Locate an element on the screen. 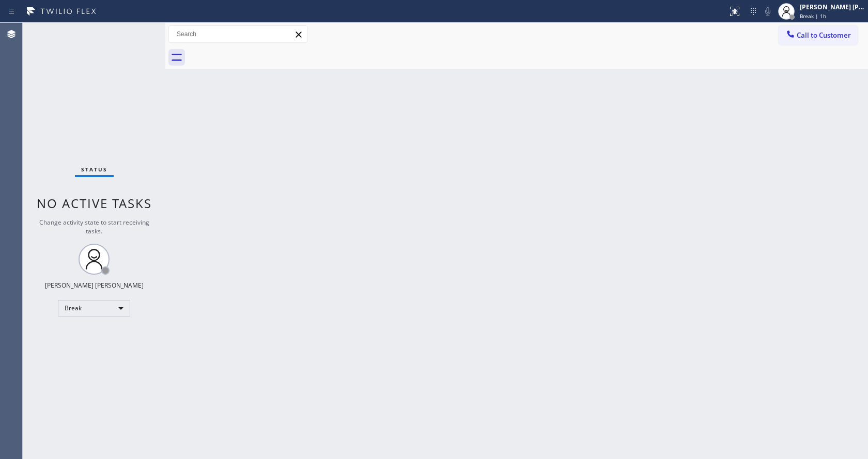  button: Mute is located at coordinates (768, 12).